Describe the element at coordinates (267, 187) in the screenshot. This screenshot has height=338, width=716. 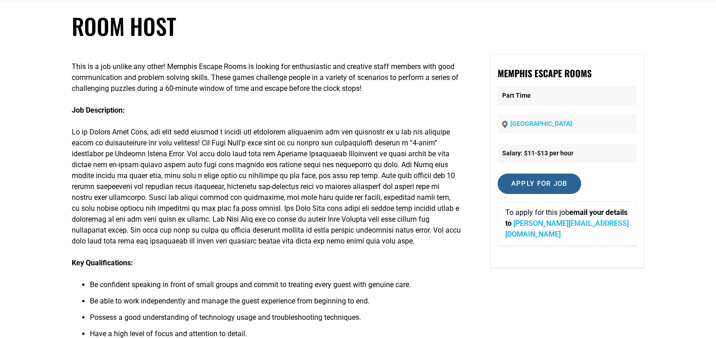
I see `p: Lo ip Dolors Amet Cons, adi elit sedd eiusmod t incidi utl etdolorem aliquaenim adm ven quisnostr...` at that location.